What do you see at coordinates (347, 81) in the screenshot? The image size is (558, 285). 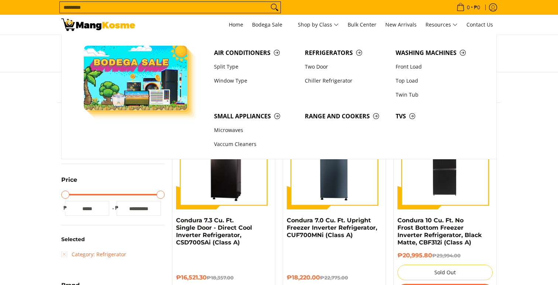 I see `a: Chiller Refrigerator` at bounding box center [347, 81].